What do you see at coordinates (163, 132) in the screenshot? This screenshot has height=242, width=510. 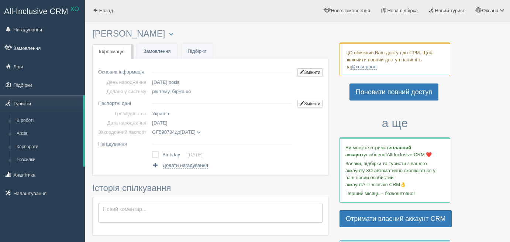 I see `span: GF590784` at bounding box center [163, 132].